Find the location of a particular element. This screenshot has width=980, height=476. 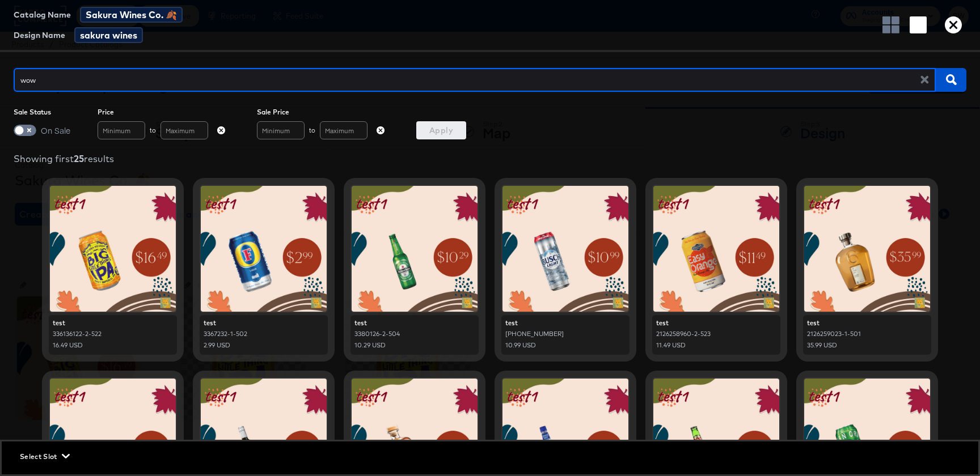

div: 16.49 USD is located at coordinates (113, 345).